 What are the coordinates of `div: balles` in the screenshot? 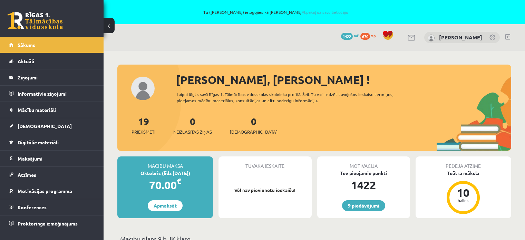 It's located at (463, 200).